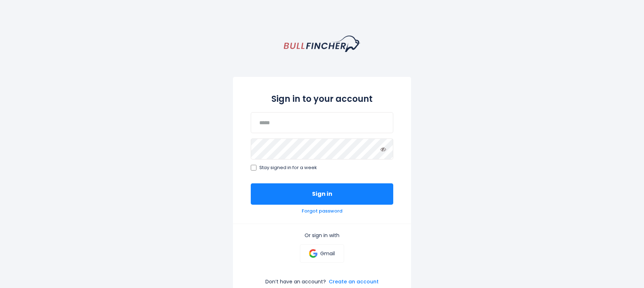 The image size is (644, 288). What do you see at coordinates (322, 194) in the screenshot?
I see `button: Sign in` at bounding box center [322, 194].